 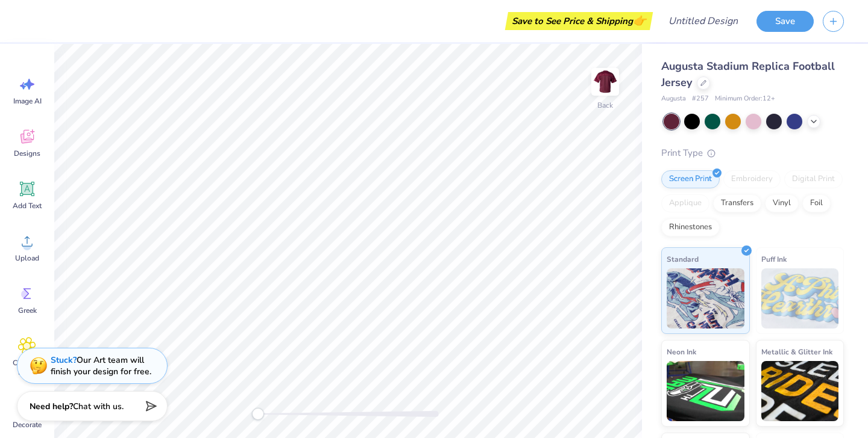 I want to click on strong: Stuck?, so click(x=63, y=360).